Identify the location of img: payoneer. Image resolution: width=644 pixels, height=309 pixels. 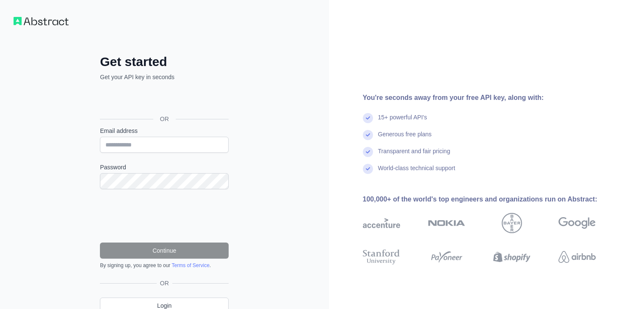
(447, 257).